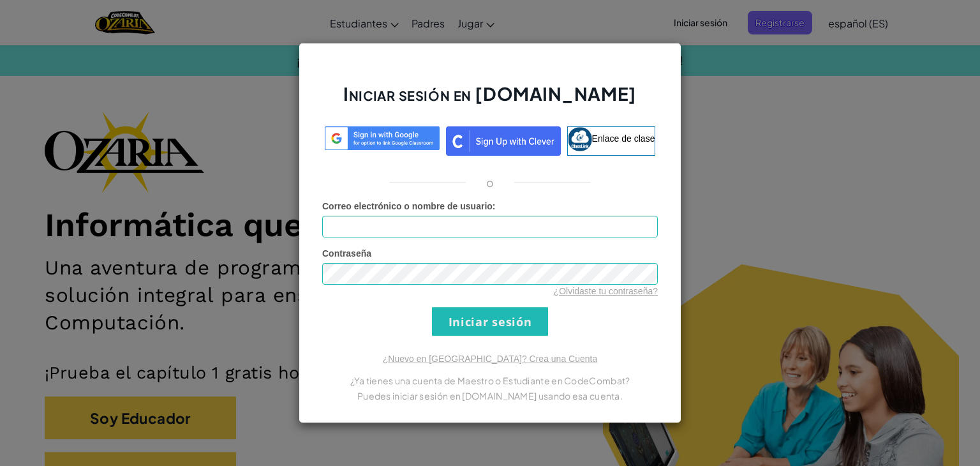  What do you see at coordinates (504, 141) in the screenshot?
I see `img: clever_sso_button@2x.png` at bounding box center [504, 141].